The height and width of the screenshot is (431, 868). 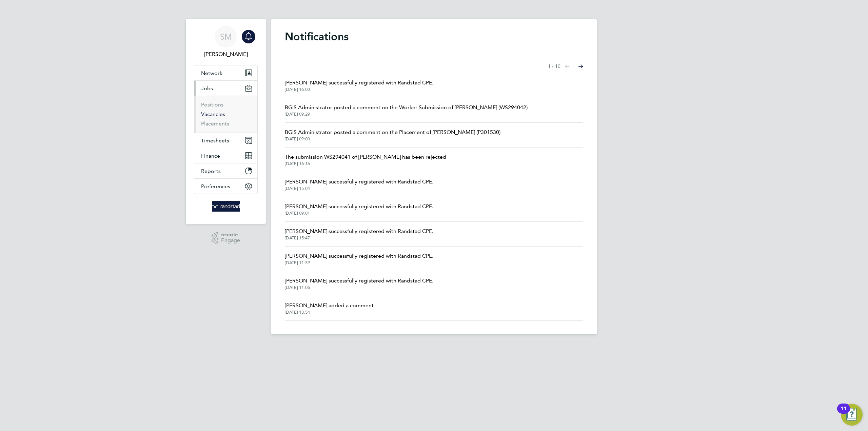 I want to click on button: Finance, so click(x=226, y=156).